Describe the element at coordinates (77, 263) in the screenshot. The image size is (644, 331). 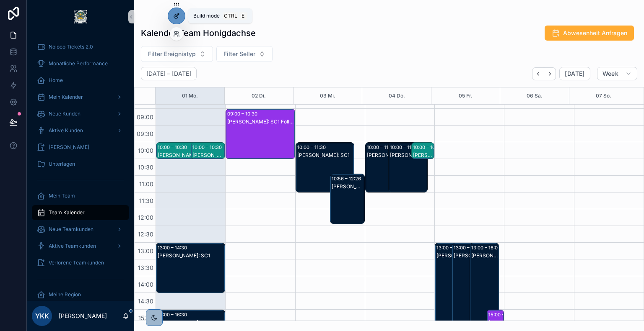
I see `span: Verlorene Teamkunden` at that location.